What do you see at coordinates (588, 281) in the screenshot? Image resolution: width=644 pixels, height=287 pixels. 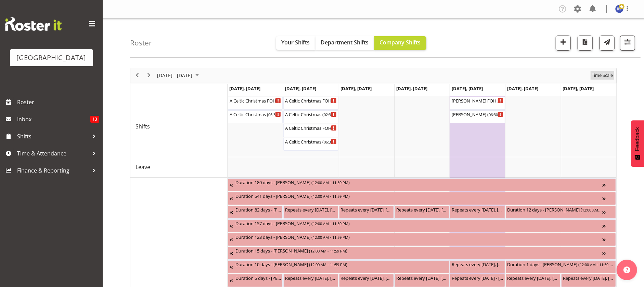 I see `div: Unavailability"s event - Repeats every sunday, saturday - Michelle Bradbury Begin From Sunday, No...` at bounding box center [588, 281].